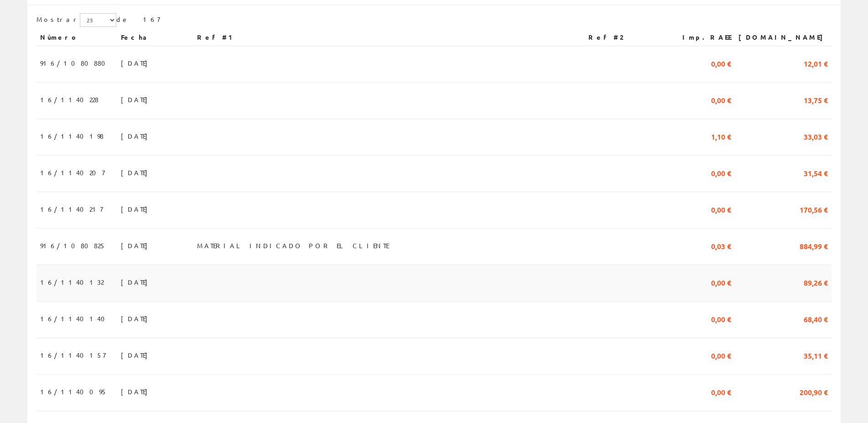 This screenshot has width=868, height=423. What do you see at coordinates (816, 136) in the screenshot?
I see `span: 33,03 €` at bounding box center [816, 136].